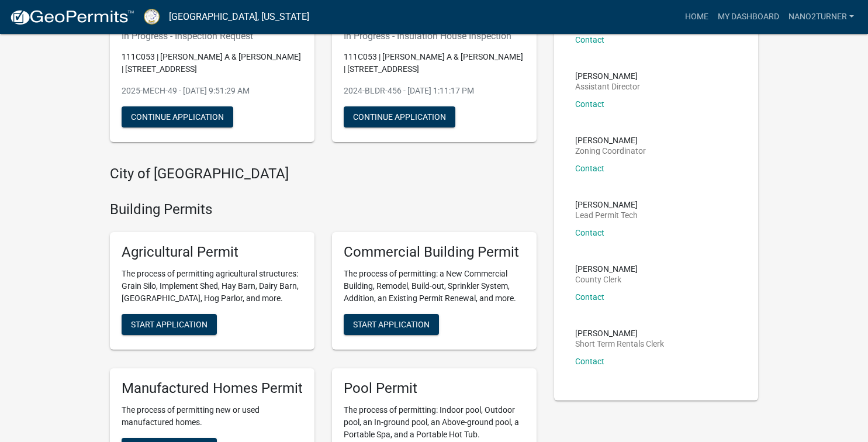 Image resolution: width=868 pixels, height=442 pixels. I want to click on p: The process of permitting: Indoor pool, Outdoor pool, an In-ground pool, an Above-ground pool, a ..., so click(434, 422).